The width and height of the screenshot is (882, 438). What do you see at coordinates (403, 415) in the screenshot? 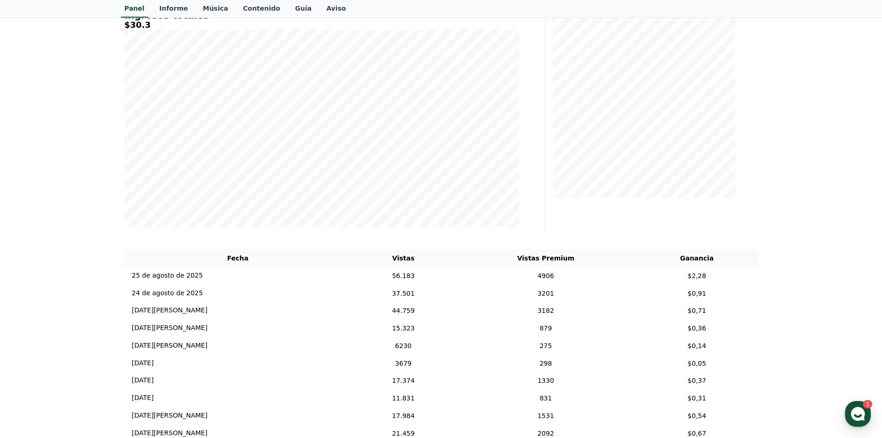
I see `font: 17.984` at bounding box center [403, 415].